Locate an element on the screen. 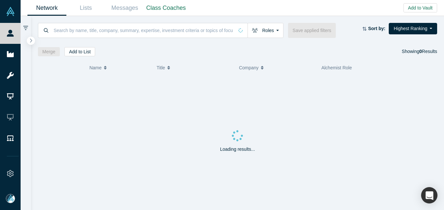 The image size is (444, 210). a: Lists is located at coordinates (86, 8).